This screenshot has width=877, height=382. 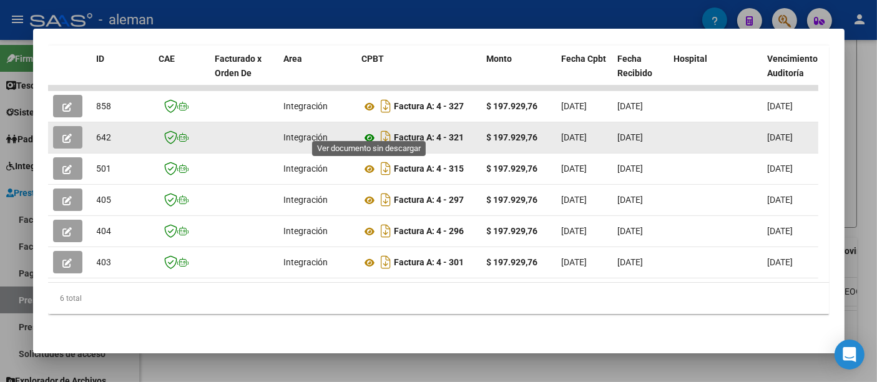 I want to click on span: CAE, so click(x=167, y=59).